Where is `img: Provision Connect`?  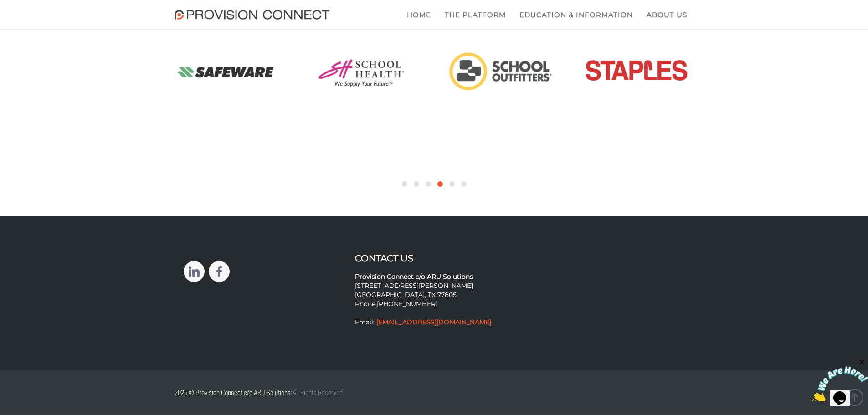 img: Provision Connect is located at coordinates (254, 15).